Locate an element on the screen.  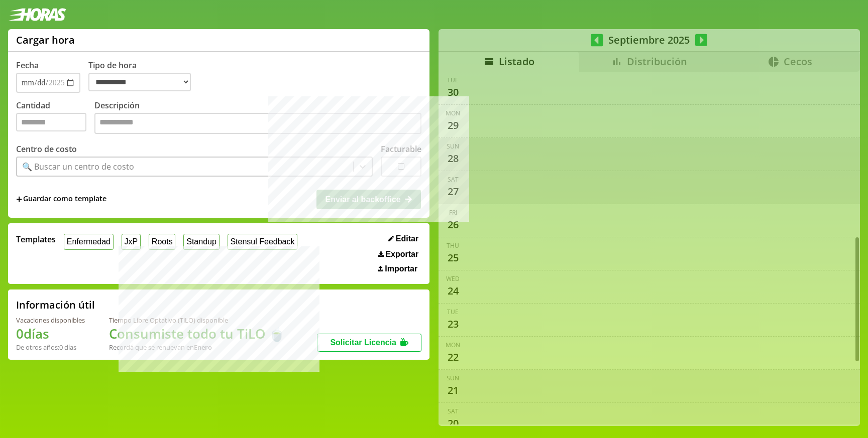
button: Solicitar Licencia is located at coordinates (369, 343).